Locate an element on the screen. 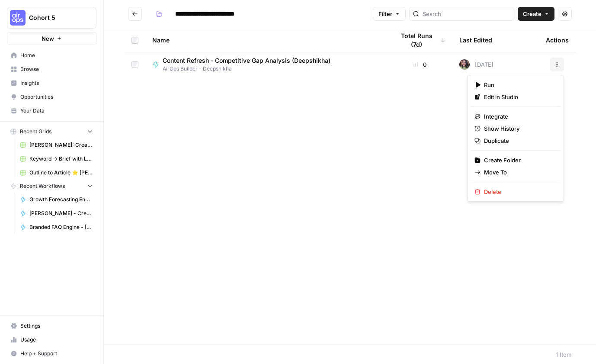  span: Home is located at coordinates (56, 56).